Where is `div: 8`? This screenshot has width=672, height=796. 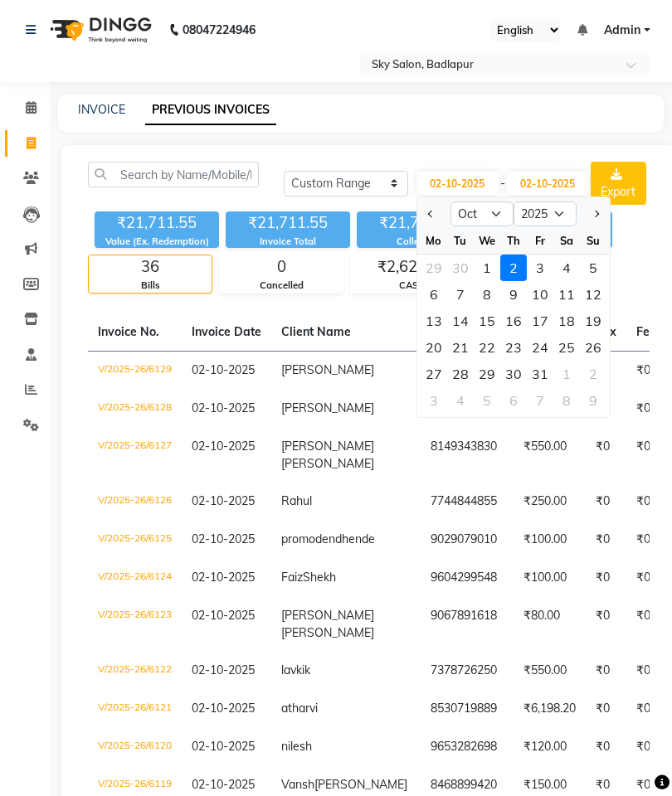 div: 8 is located at coordinates (567, 400).